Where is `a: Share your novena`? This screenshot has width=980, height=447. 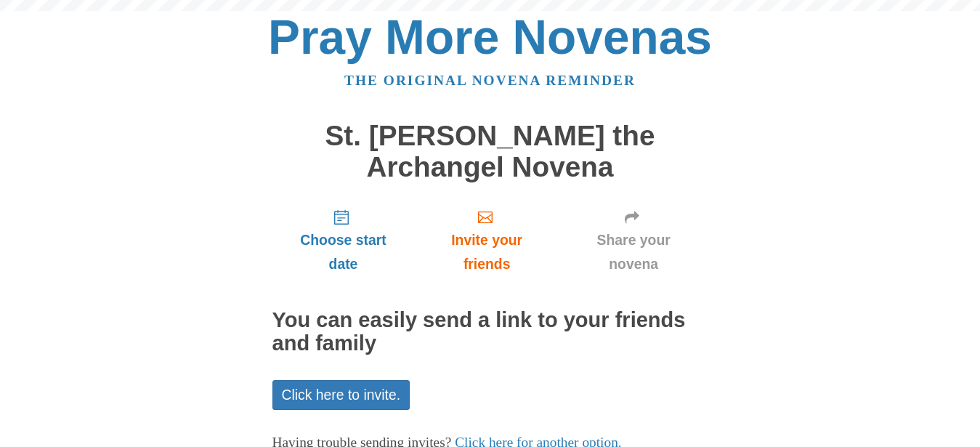
a: Share your novena is located at coordinates (634, 240).